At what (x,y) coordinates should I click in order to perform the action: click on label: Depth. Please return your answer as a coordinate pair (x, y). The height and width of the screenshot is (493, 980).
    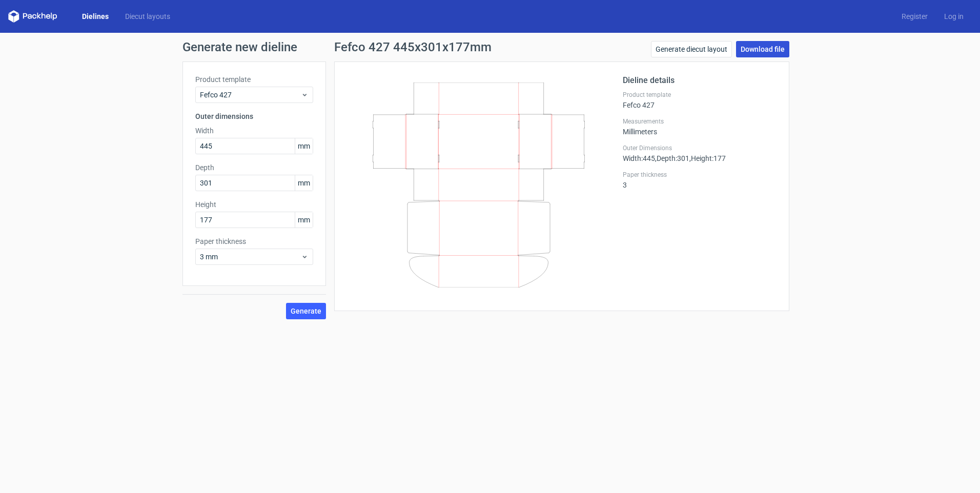
    Looking at the image, I should click on (254, 168).